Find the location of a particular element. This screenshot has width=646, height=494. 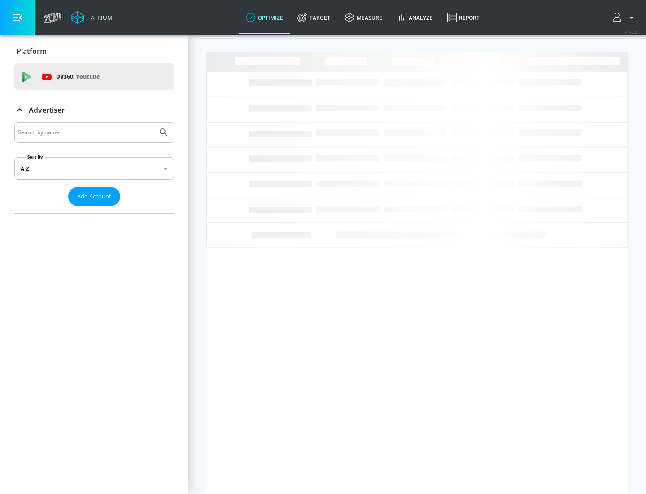

div: Platform is located at coordinates (94, 51).